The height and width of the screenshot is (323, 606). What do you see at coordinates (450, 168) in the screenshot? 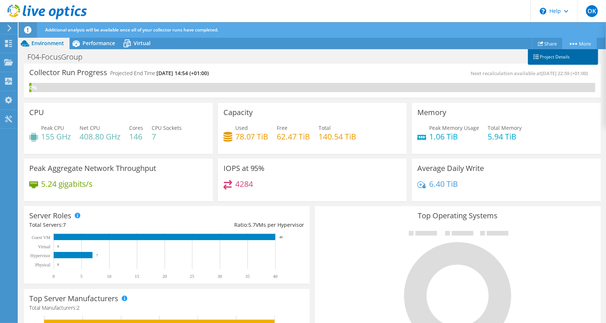
I see `h3: Average Daily Write` at bounding box center [450, 168].